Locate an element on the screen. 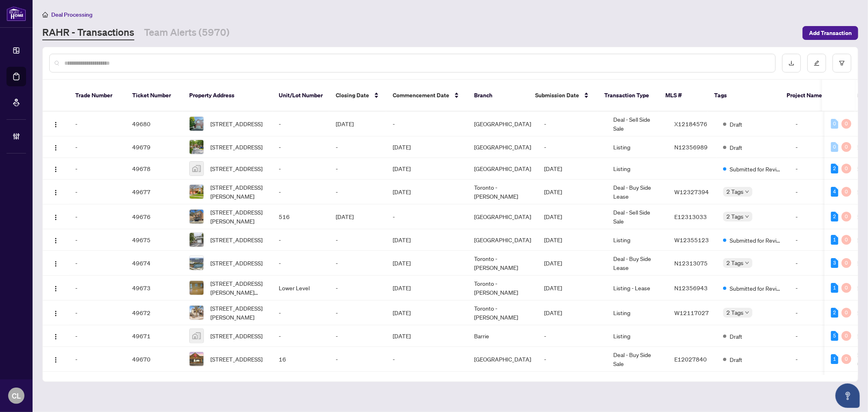 The width and height of the screenshot is (868, 412). td: 49670 is located at coordinates (154, 359).